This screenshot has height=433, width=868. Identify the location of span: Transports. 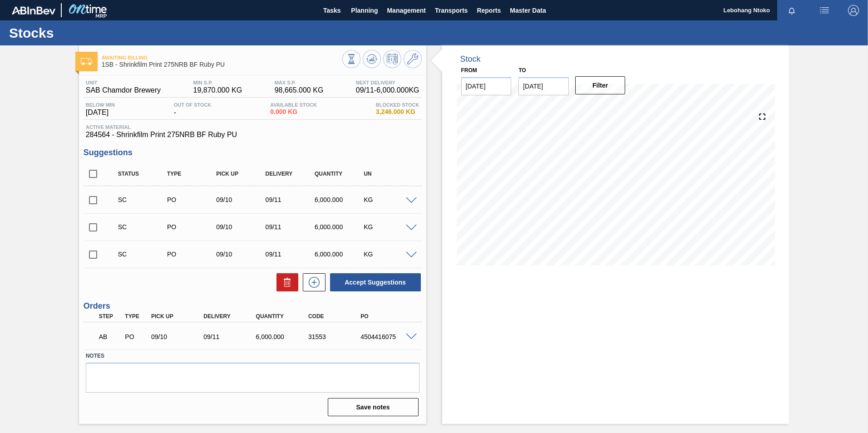
(451, 10).